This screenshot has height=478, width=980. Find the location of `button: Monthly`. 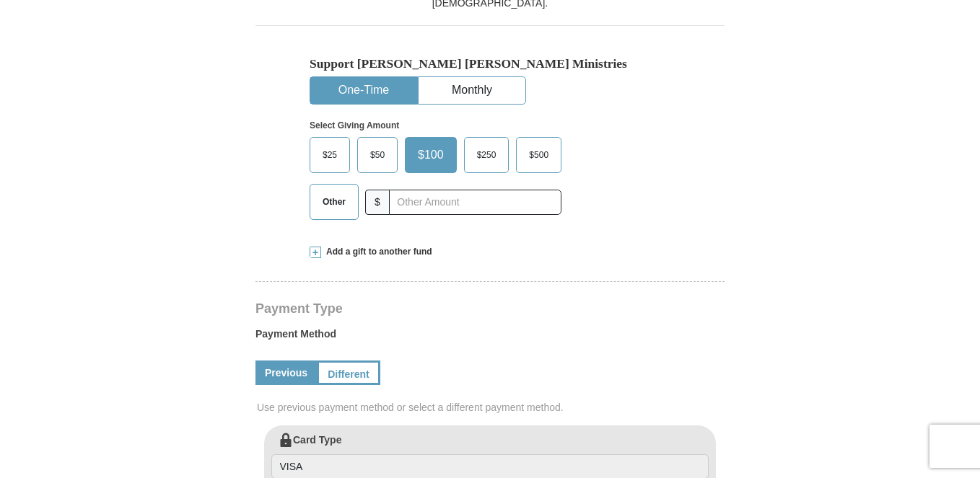

button: Monthly is located at coordinates (472, 90).